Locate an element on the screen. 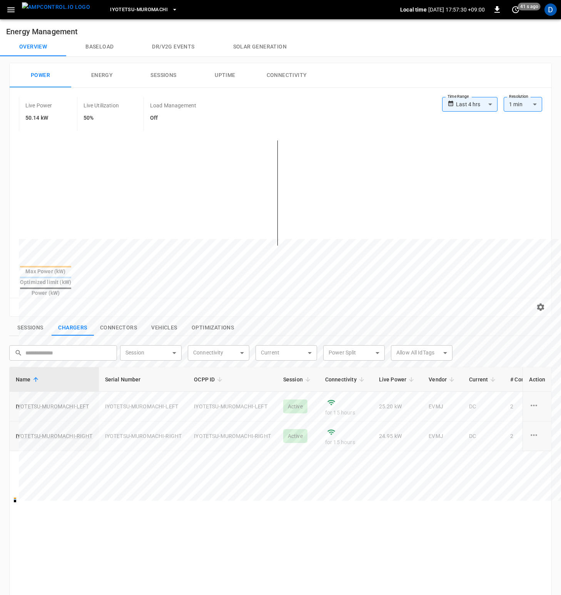 The height and width of the screenshot is (595, 561). div: Last 4 hrs is located at coordinates (477, 104).